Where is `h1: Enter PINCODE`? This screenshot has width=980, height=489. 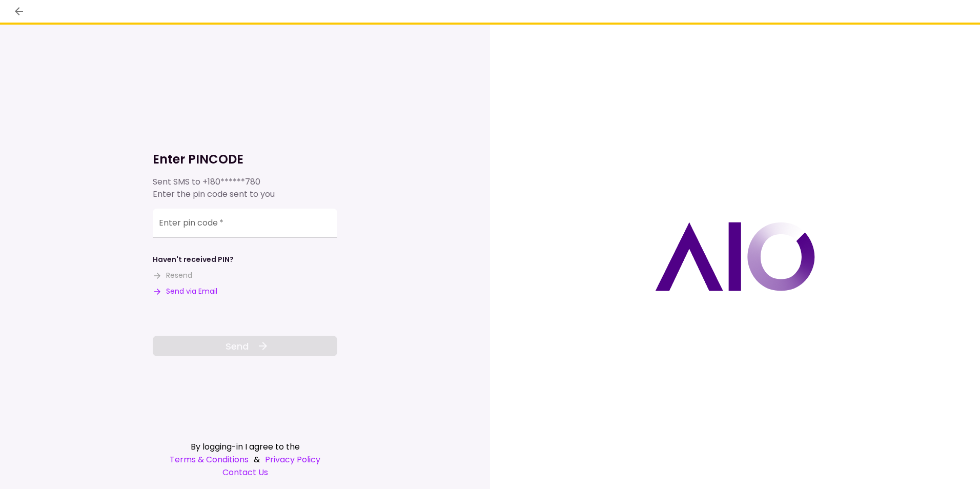 h1: Enter PINCODE is located at coordinates (245, 159).